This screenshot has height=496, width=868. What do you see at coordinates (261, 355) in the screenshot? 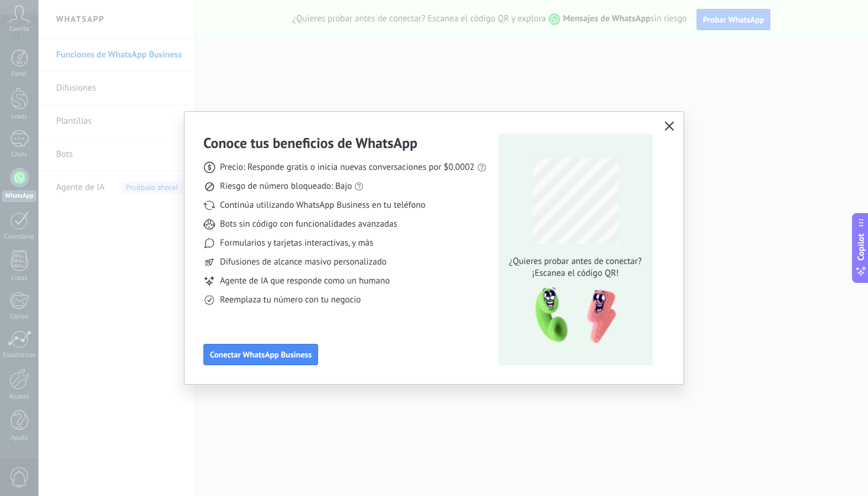
I see `button: Conectar WhatsApp Business` at bounding box center [261, 355].